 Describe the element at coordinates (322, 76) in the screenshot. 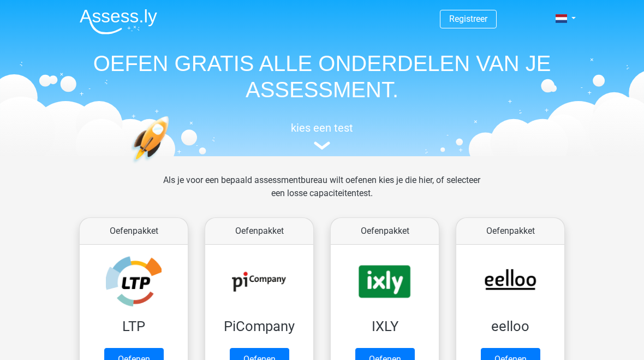

I see `h1: OEFEN GRATIS ALLE ONDERDELEN VAN JE ASSESSMENT.` at that location.